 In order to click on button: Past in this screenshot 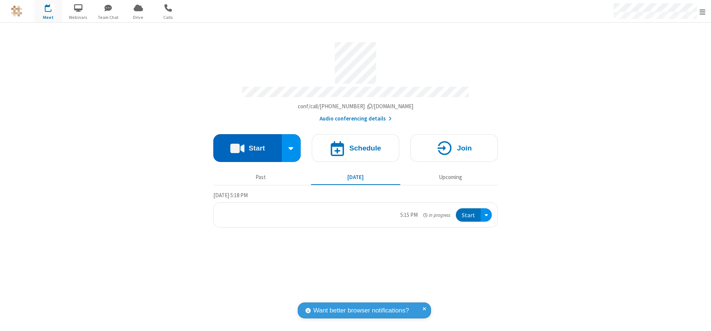, I will do `click(261, 177)`.